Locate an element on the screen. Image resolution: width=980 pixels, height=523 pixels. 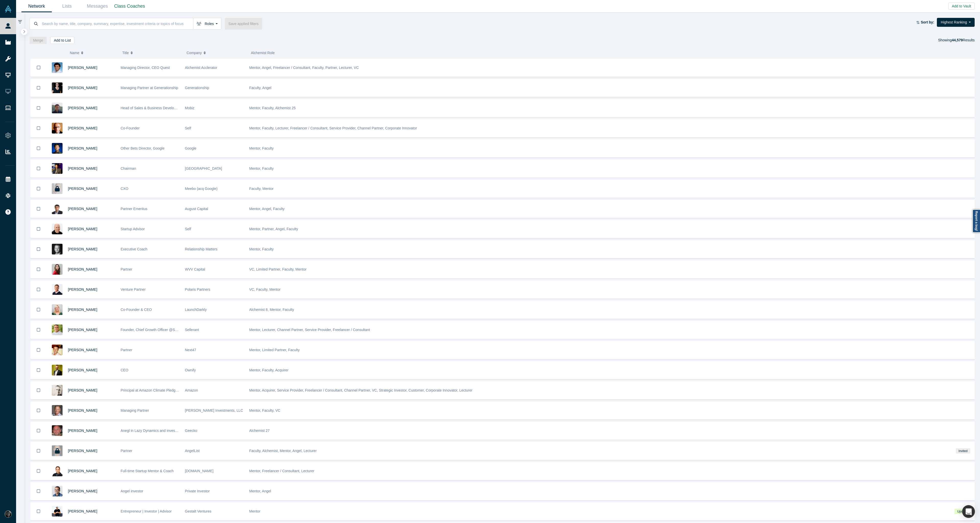
span: WVV Capital is located at coordinates (195, 269).